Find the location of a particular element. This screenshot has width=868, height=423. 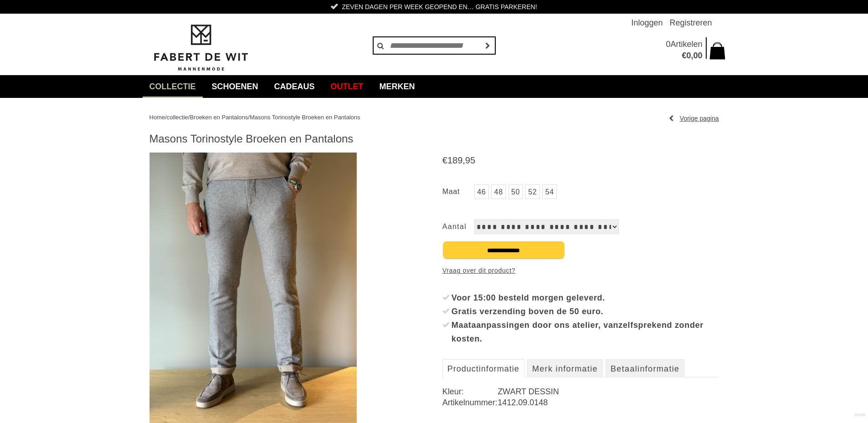

span: Broeken en Pantalons is located at coordinates (218, 117).